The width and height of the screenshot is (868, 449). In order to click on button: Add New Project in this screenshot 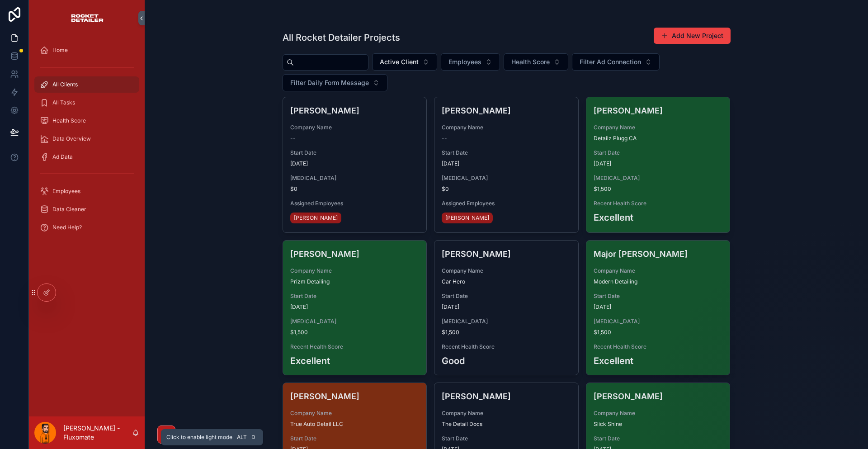, I will do `click(692, 36)`.